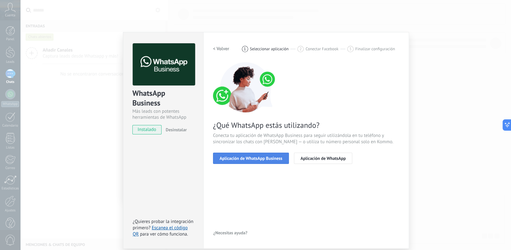 The height and width of the screenshot is (250, 511). I want to click on button: Aplicación de WhatsApp, so click(323, 158).